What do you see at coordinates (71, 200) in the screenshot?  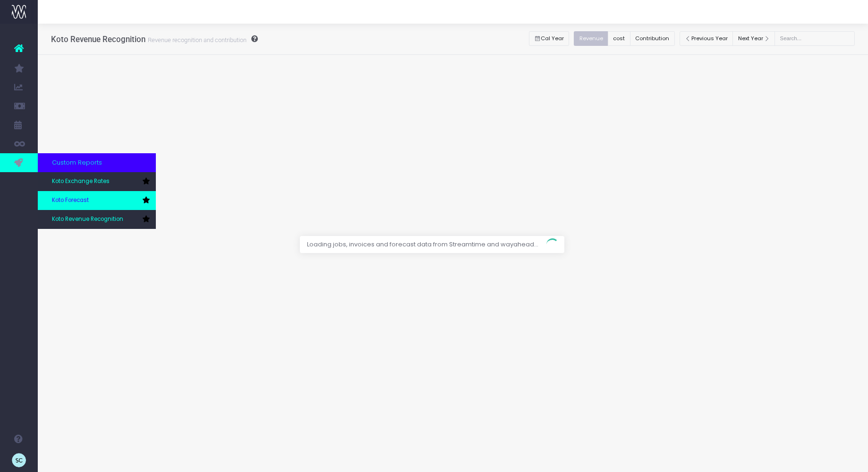 I see `span: Koto Forecast` at bounding box center [71, 200].